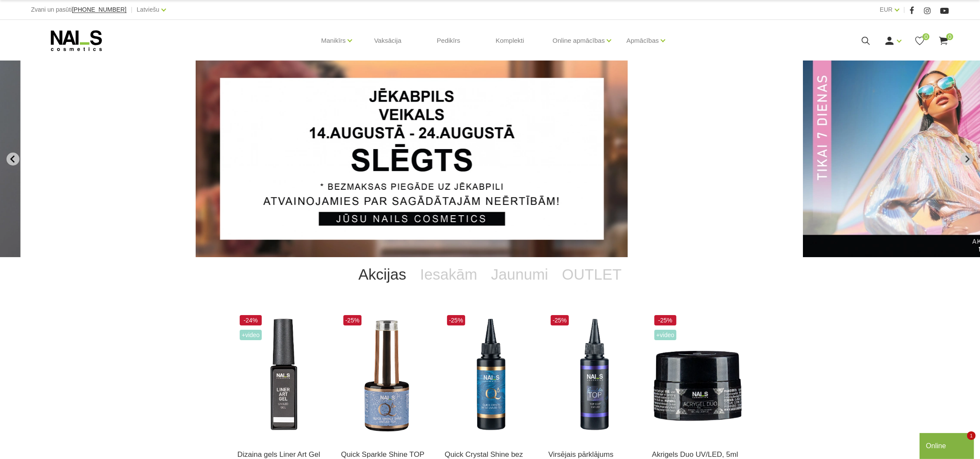 This screenshot has height=459, width=980. Describe the element at coordinates (283, 375) in the screenshot. I see `a: Liner Art Gel - UV/LED dizaina gels smalku, vienmērīgu, pigmentētu līniju zīmēšanai.Lielisks palī...` at that location.